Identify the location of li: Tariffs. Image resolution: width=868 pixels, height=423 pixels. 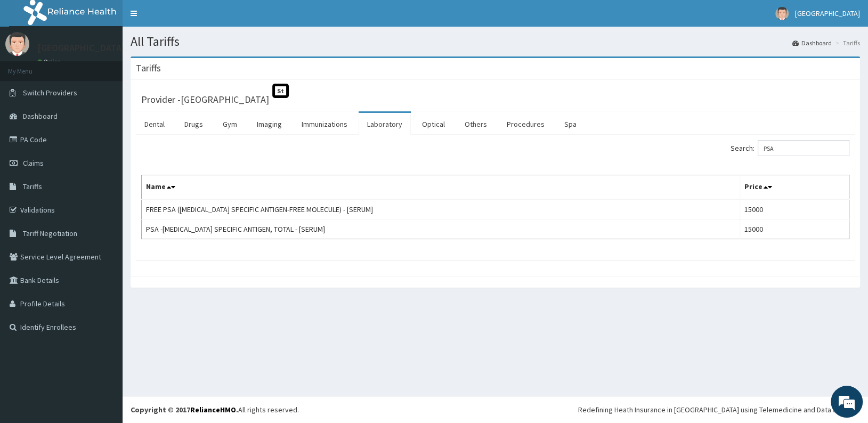
(846, 43).